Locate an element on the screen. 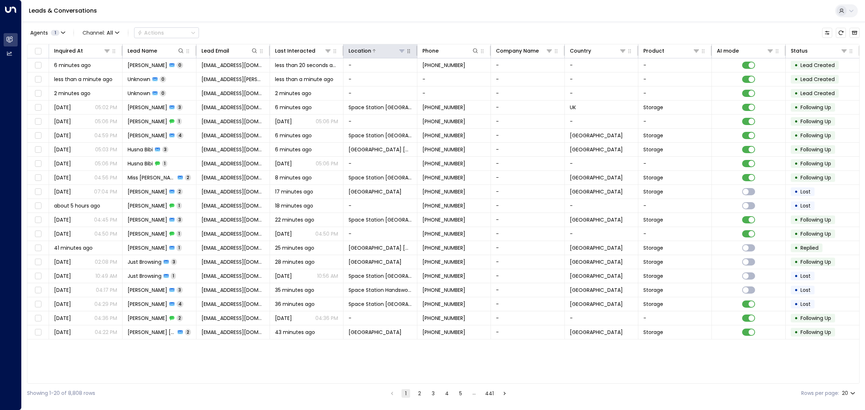  label: Rows per page: is located at coordinates (820, 393).